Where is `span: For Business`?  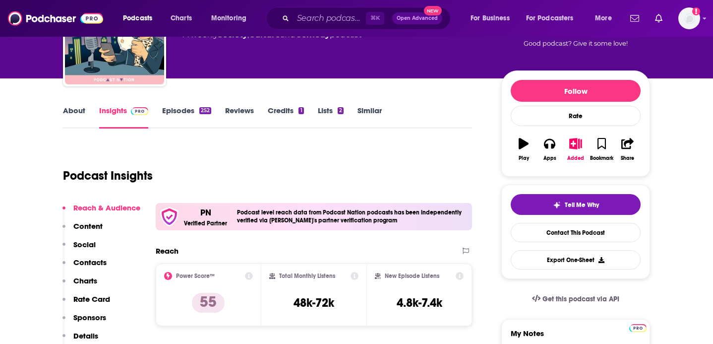 span: For Business is located at coordinates (490, 18).